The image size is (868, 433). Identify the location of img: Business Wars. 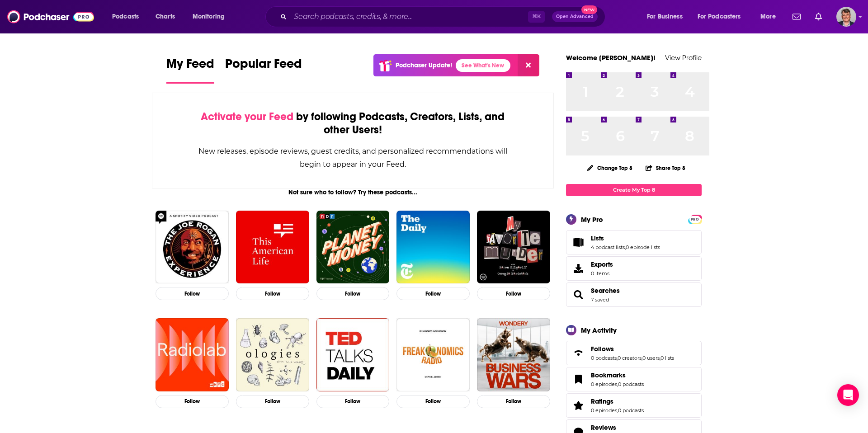
(514, 355).